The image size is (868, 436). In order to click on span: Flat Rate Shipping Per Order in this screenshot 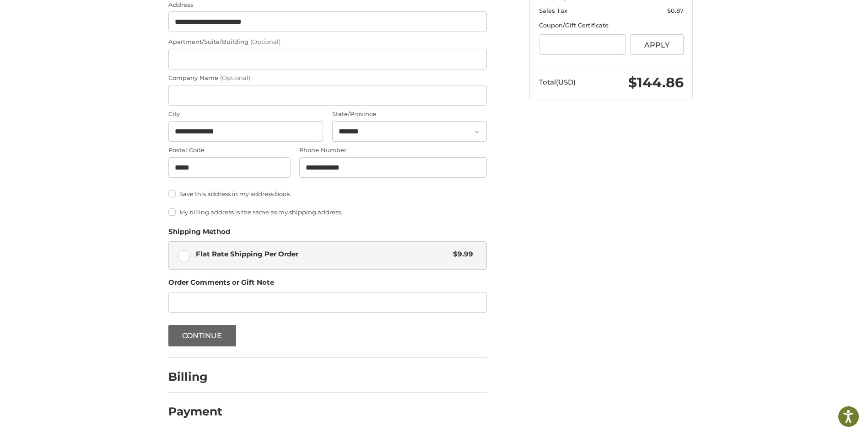, I will do `click(322, 254)`.